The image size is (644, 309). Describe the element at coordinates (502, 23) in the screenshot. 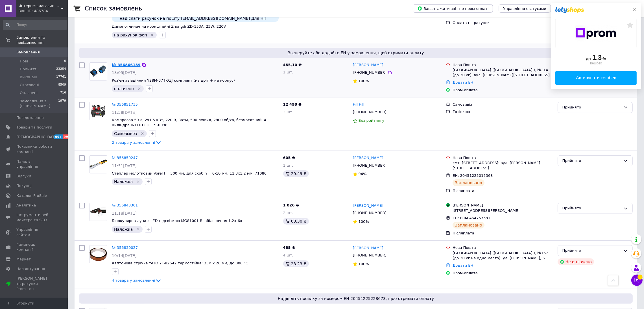

I see `div: Оплата на рахунок` at that location.